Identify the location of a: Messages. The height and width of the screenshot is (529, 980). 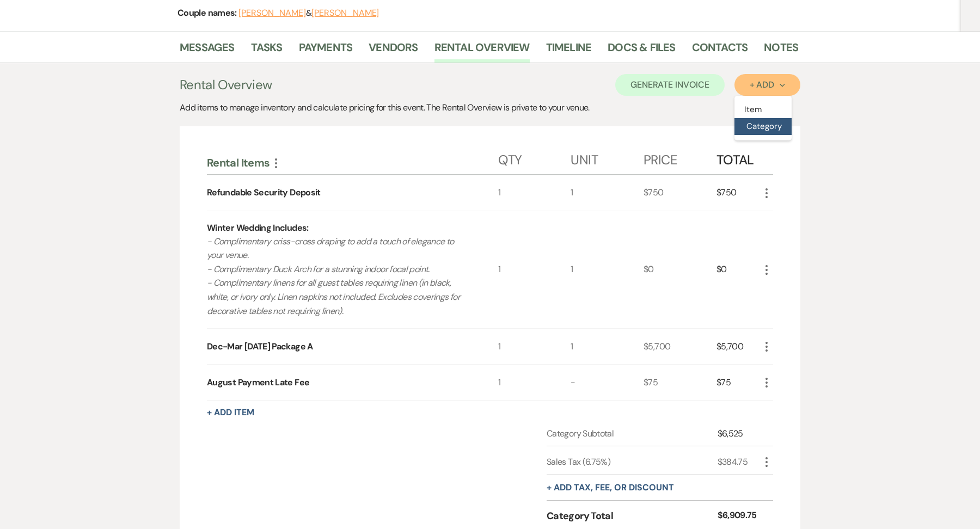
(207, 50).